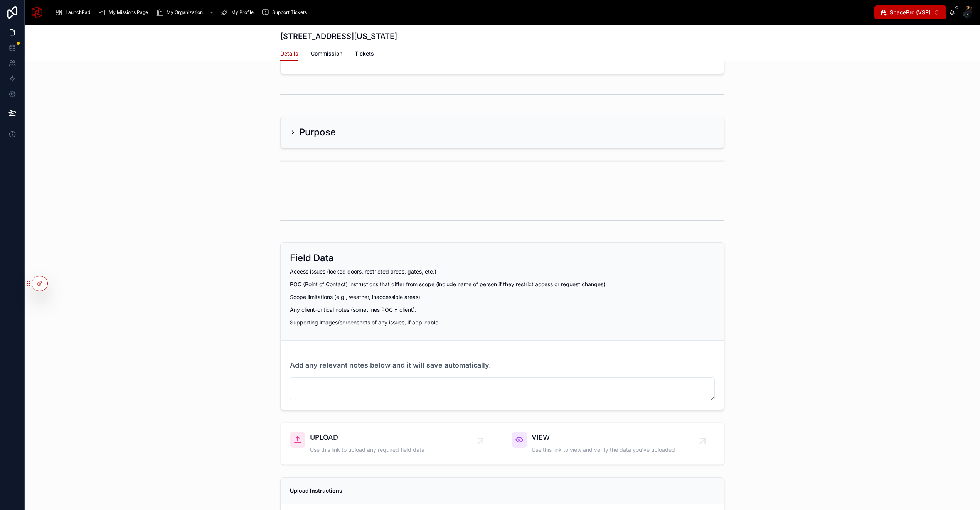 The width and height of the screenshot is (980, 510). Describe the element at coordinates (286, 12) in the screenshot. I see `a: Support Tickets` at that location.